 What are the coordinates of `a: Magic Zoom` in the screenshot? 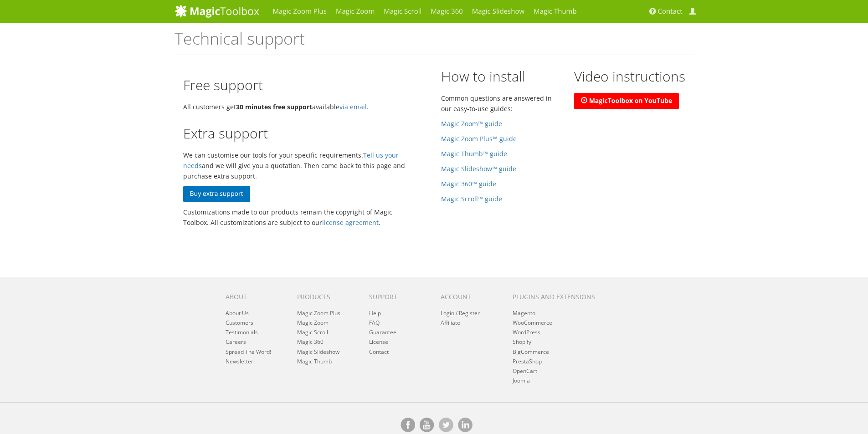 It's located at (312, 323).